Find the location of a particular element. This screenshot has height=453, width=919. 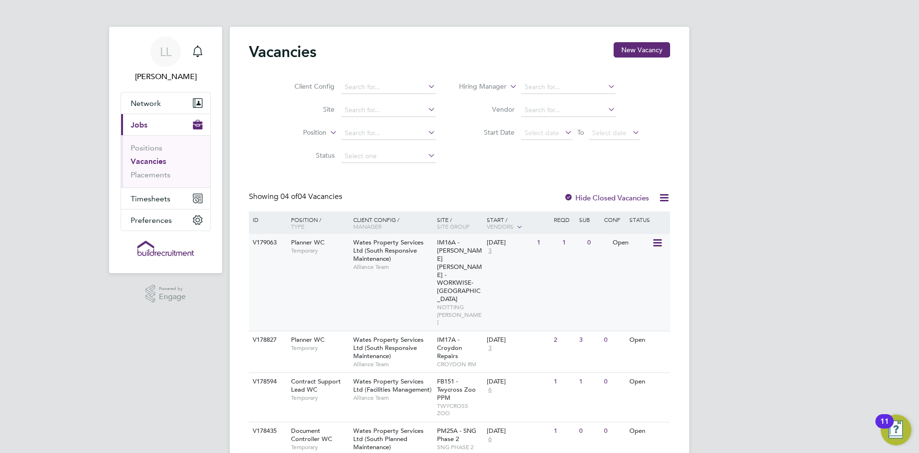

span: Lizzie Lee is located at coordinates (166, 77).